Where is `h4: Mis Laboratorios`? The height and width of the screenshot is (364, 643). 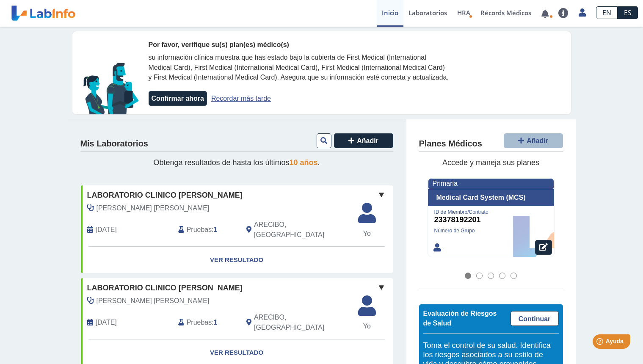 h4: Mis Laboratorios is located at coordinates (114, 144).